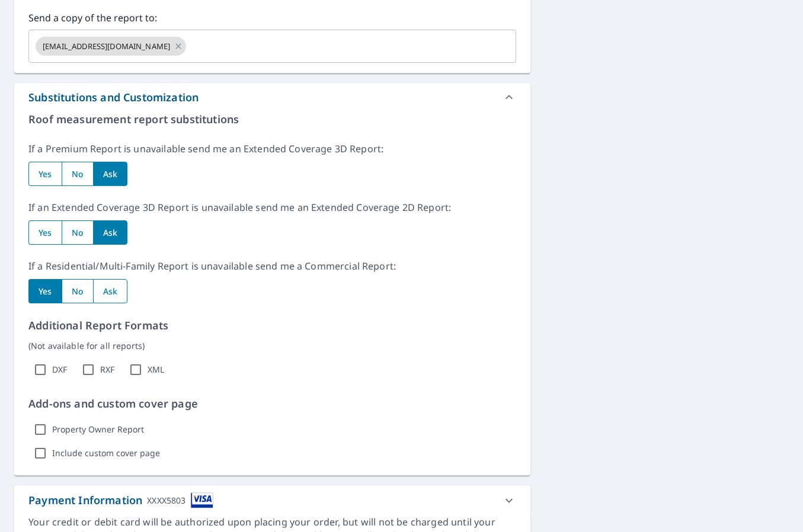  Describe the element at coordinates (272, 149) in the screenshot. I see `p: If a Premium Report is unavailable send me an Extended Coverage 3D Report:` at that location.